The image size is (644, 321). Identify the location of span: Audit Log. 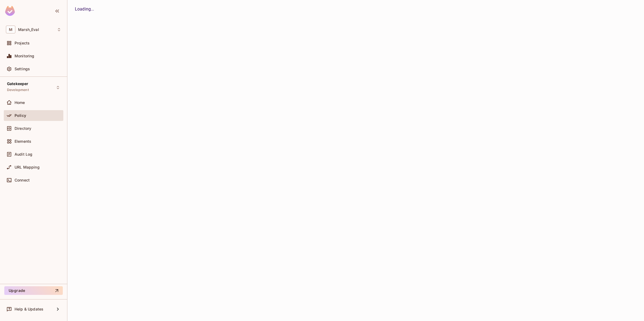
(23, 155).